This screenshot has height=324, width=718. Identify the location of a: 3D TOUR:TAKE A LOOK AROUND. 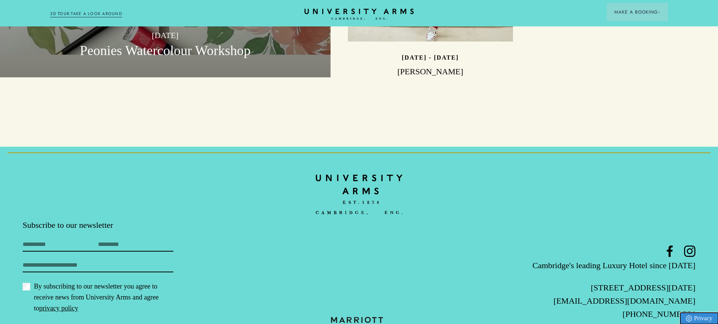
(86, 14).